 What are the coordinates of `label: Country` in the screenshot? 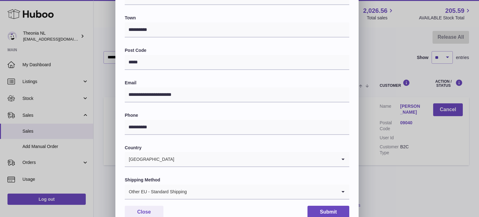 It's located at (237, 148).